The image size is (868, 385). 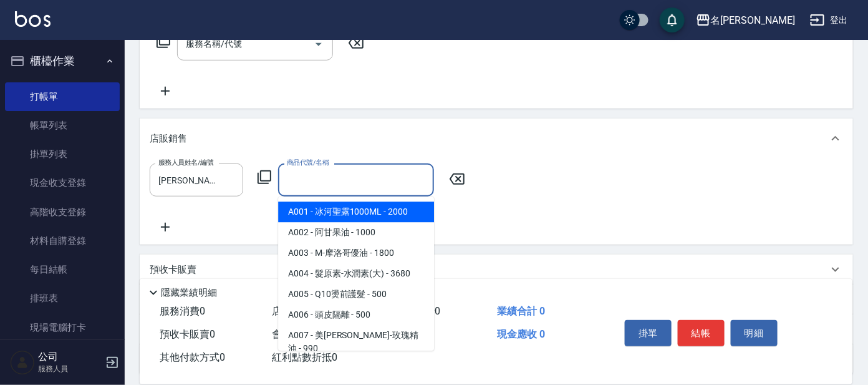 What do you see at coordinates (183, 311) in the screenshot?
I see `span: 服務消費 0` at bounding box center [183, 311].